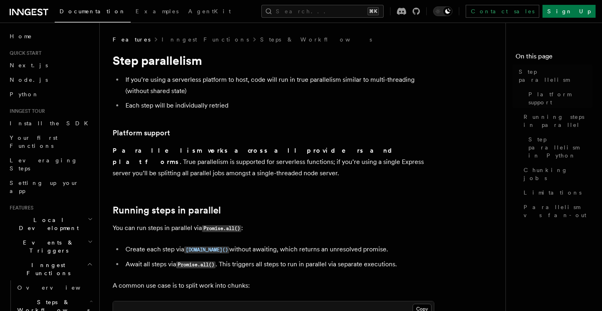 This screenshot has width=602, height=311. What do you see at coordinates (210, 12) in the screenshot?
I see `a: AgentKit` at bounding box center [210, 12].